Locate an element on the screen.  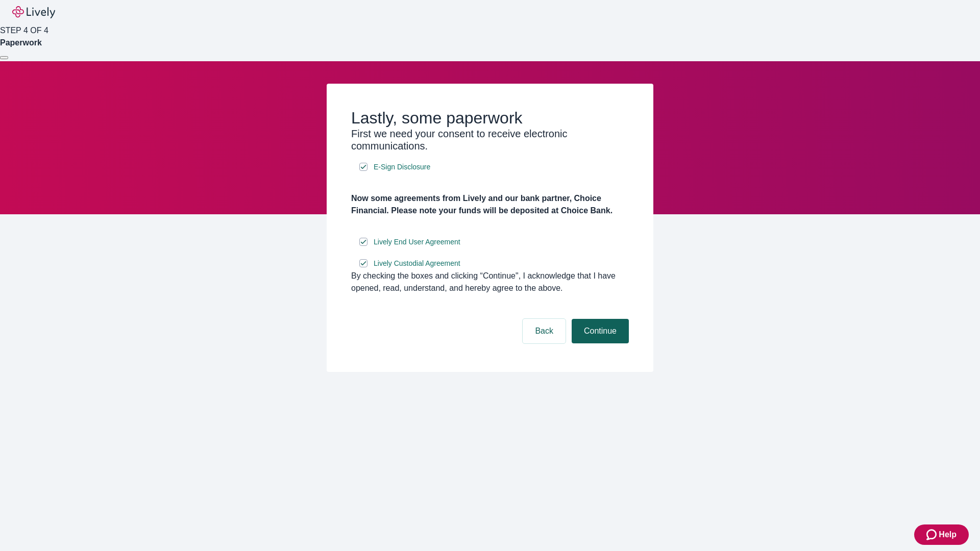
h4: Now some agreements from Lively and our bank partner, Choice Financial. Please note your funds wi... is located at coordinates (490, 205).